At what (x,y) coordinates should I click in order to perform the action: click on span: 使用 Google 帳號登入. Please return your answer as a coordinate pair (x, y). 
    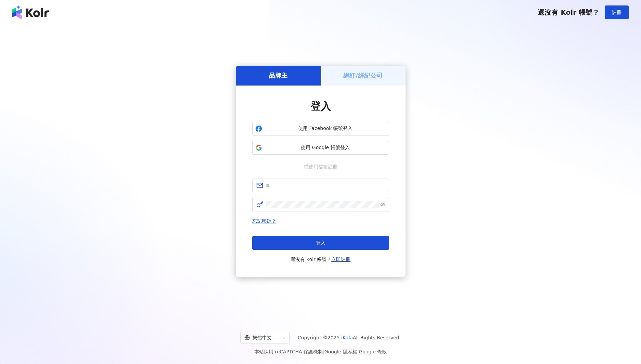
    Looking at the image, I should click on (326, 148).